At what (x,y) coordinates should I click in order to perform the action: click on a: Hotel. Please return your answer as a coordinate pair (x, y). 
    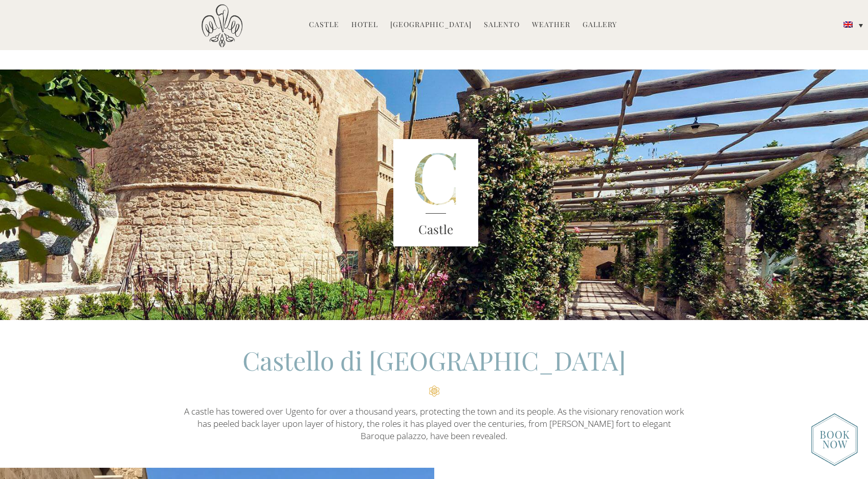
    Looking at the image, I should click on (365, 25).